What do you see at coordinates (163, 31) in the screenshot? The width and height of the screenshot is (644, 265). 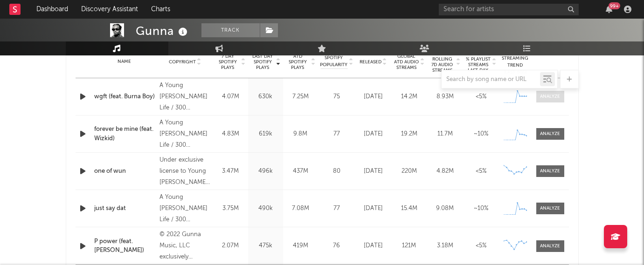 I see `div: Gunna` at bounding box center [163, 31].